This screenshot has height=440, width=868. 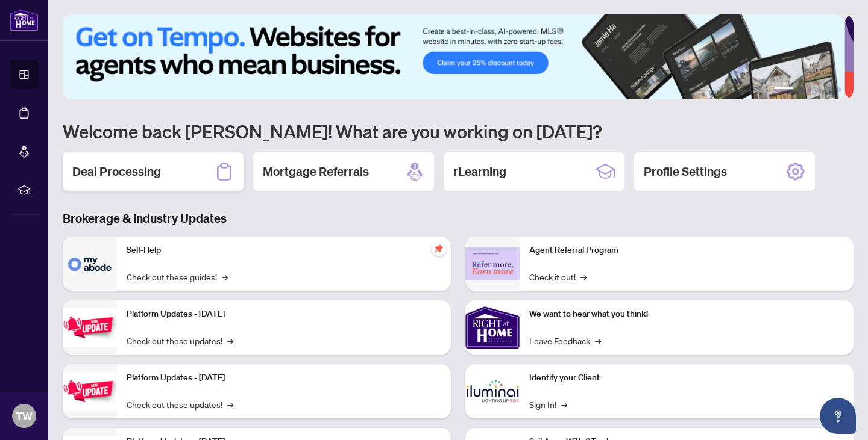 What do you see at coordinates (316, 171) in the screenshot?
I see `h2: Mortgage Referrals` at bounding box center [316, 171].